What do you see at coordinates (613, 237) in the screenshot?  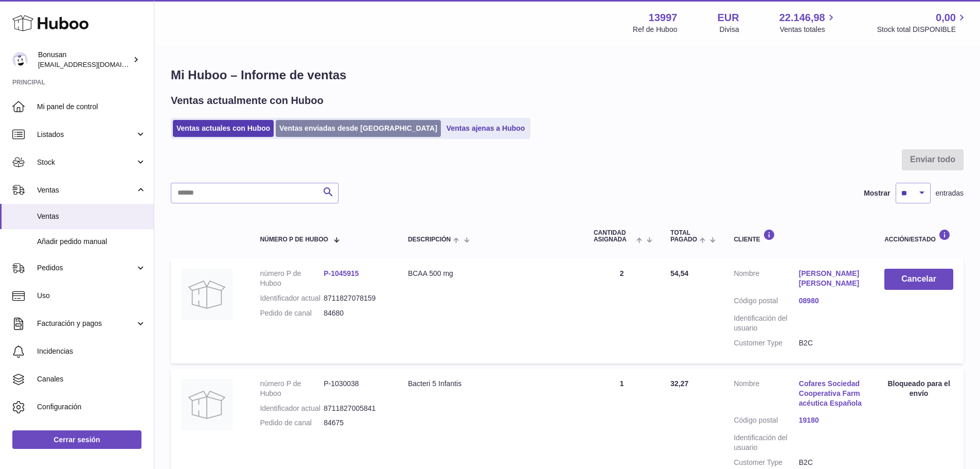 I see `span: Cantidad ASIGNADA` at bounding box center [613, 237].